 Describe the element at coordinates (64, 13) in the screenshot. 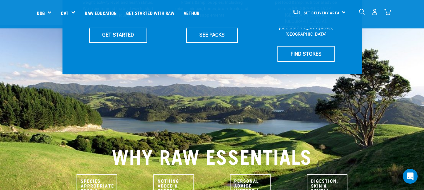

I see `a: Cat` at that location.